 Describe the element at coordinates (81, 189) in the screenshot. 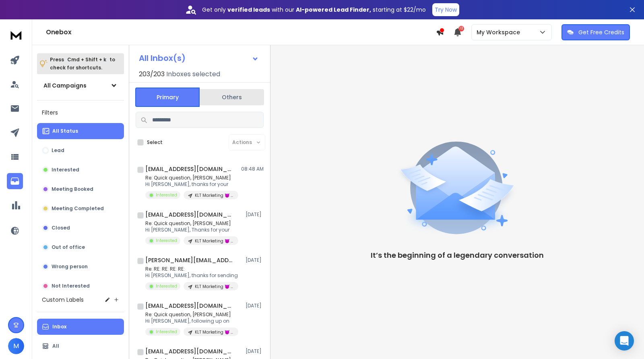

I see `button: Meeting Booked` at that location.